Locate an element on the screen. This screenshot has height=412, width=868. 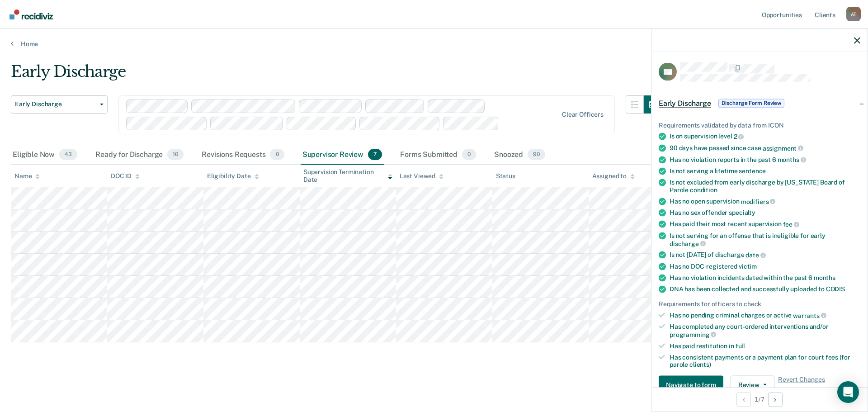
span: victim is located at coordinates (748, 266).